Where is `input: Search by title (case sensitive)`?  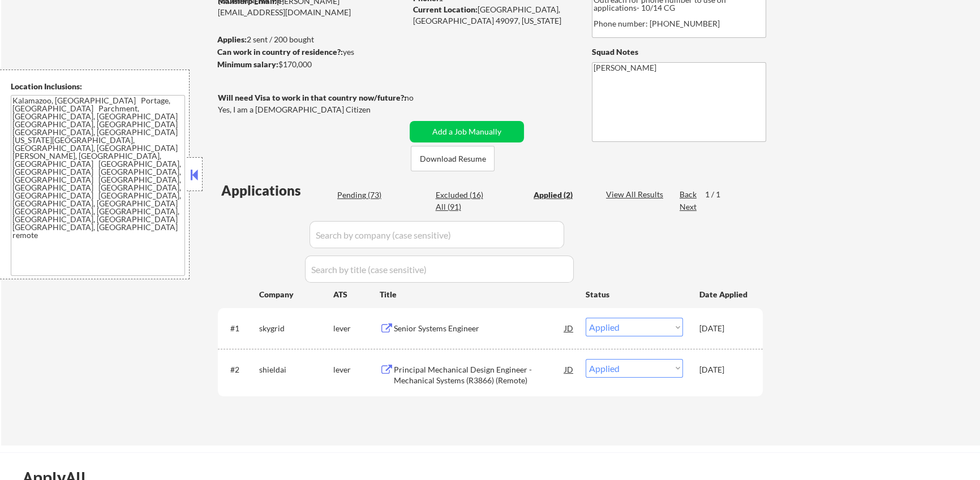
input: Search by title (case sensitive) is located at coordinates (439, 269).